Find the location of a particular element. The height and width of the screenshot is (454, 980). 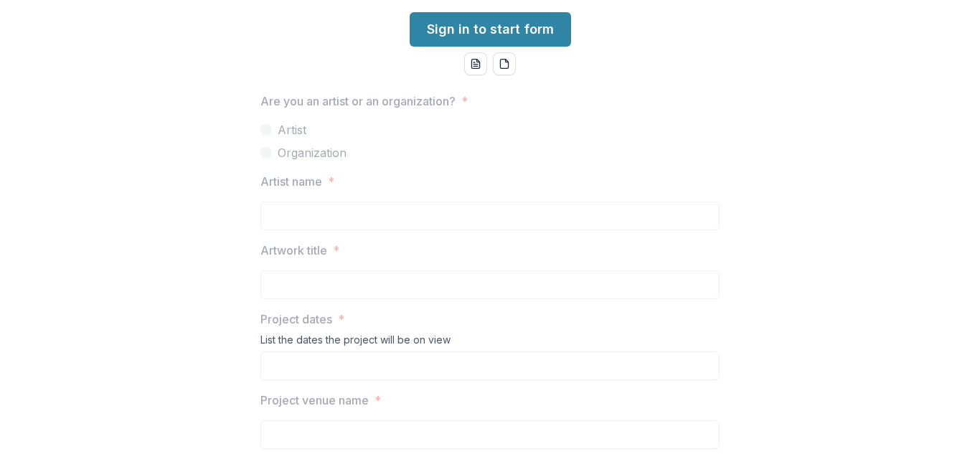

span: Artist is located at coordinates (292, 130).